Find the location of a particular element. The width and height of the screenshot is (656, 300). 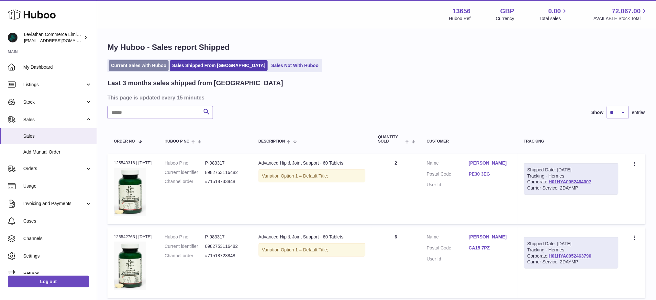

a: H01HYA0052464007 is located at coordinates (570, 182).